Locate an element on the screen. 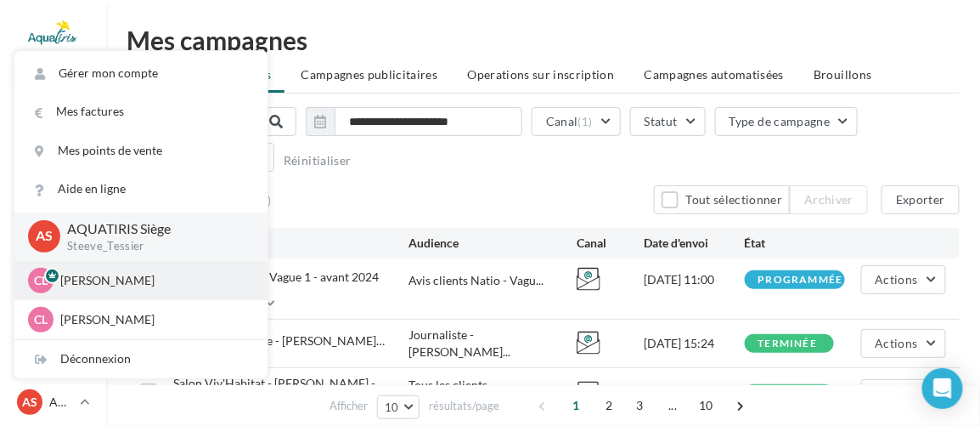 This screenshot has height=426, width=980. button: Exporter is located at coordinates (921, 200).